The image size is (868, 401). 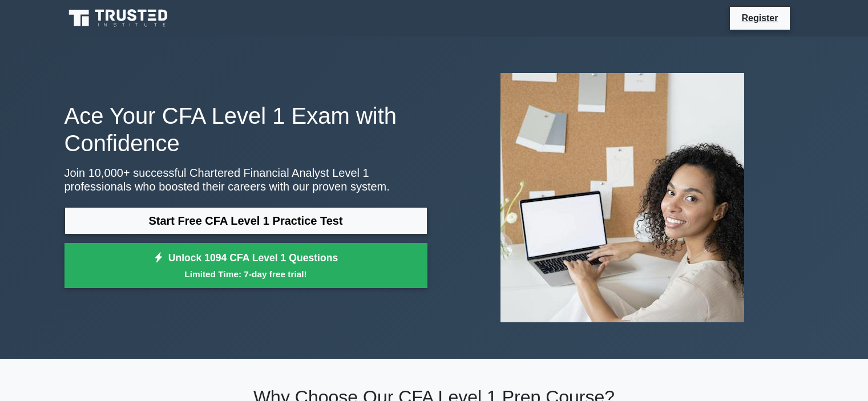 I want to click on h1: Ace Your CFA Level 1 Exam with Confidence, so click(x=246, y=130).